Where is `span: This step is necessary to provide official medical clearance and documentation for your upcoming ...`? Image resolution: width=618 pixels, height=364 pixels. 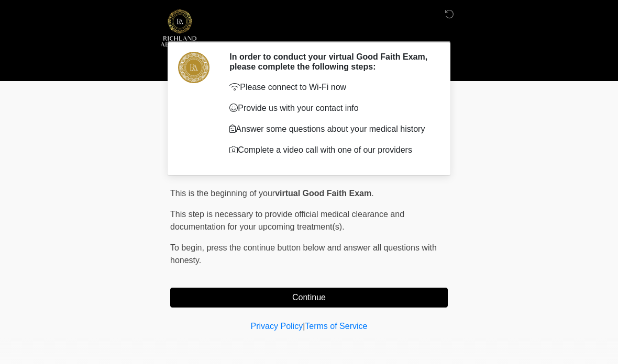
span: This step is necessary to provide official medical clearance and documentation for your upcoming ... is located at coordinates (287, 220).